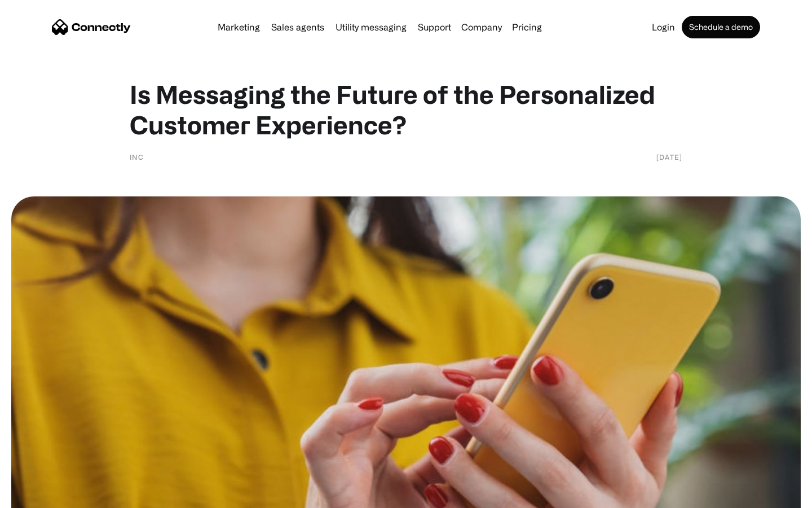 The height and width of the screenshot is (508, 812). What do you see at coordinates (527, 27) in the screenshot?
I see `a: Pricing` at bounding box center [527, 27].